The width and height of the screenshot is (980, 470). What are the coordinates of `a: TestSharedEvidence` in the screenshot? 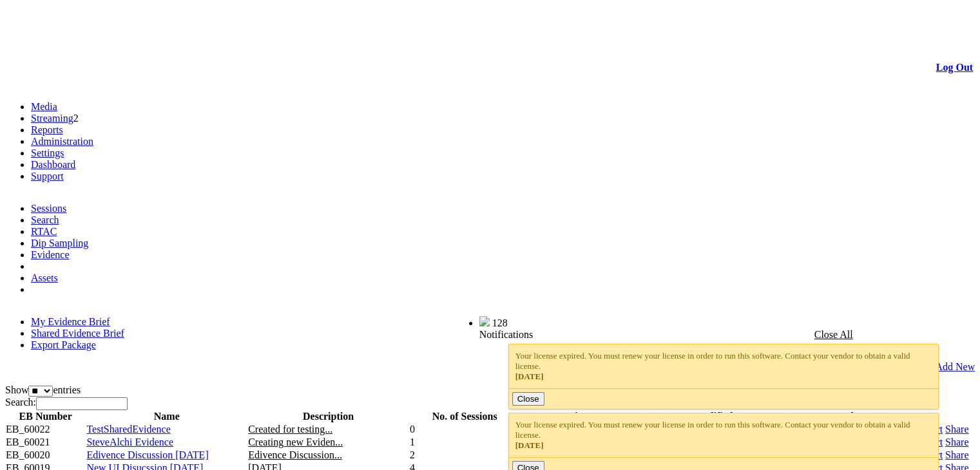 It's located at (129, 428).